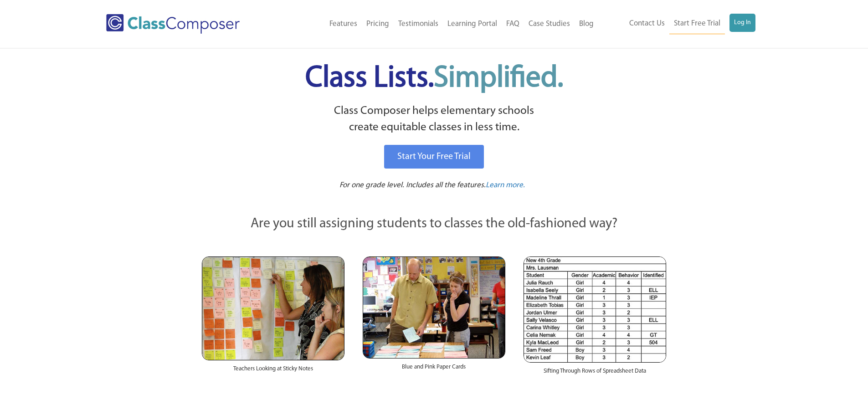 The height and width of the screenshot is (415, 868). Describe the element at coordinates (505, 185) in the screenshot. I see `span: Learn more.` at that location.